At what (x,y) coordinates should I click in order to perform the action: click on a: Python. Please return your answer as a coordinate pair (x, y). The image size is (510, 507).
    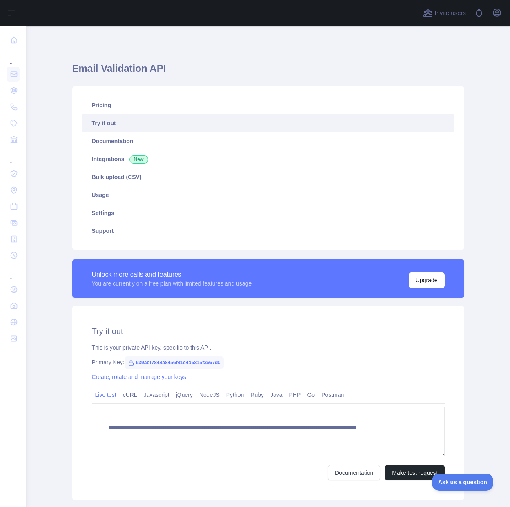
    Looking at the image, I should click on (235, 395).